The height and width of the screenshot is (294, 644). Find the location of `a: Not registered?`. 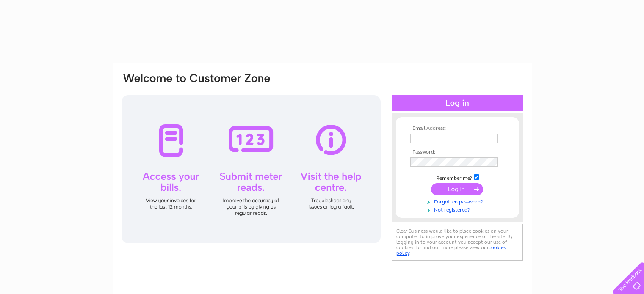

a: Not registered? is located at coordinates (458, 209).